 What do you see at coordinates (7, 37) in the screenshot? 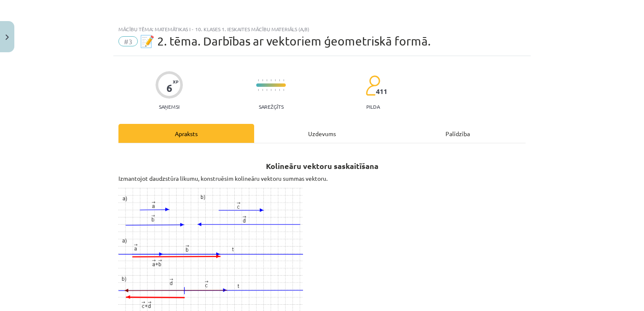
I see `img: icon-close-lesson-0947bae3869378f0d4975bcd49f059093ad1ed9edebbc8119c70593378902aed.svg` at bounding box center [7, 37].